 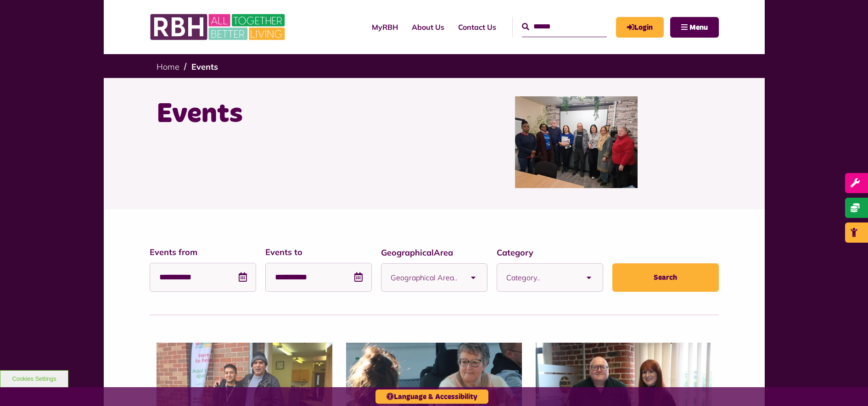 What do you see at coordinates (541, 278) in the screenshot?
I see `span: Category..` at bounding box center [541, 278].